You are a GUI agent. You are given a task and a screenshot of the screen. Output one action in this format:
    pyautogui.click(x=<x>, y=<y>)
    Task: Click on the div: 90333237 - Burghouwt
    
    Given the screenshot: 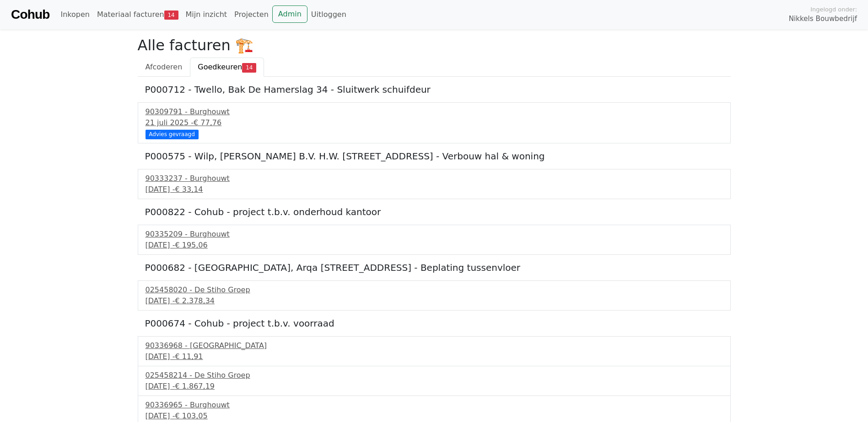 What is the action you would take?
    pyautogui.click(x=434, y=179)
    